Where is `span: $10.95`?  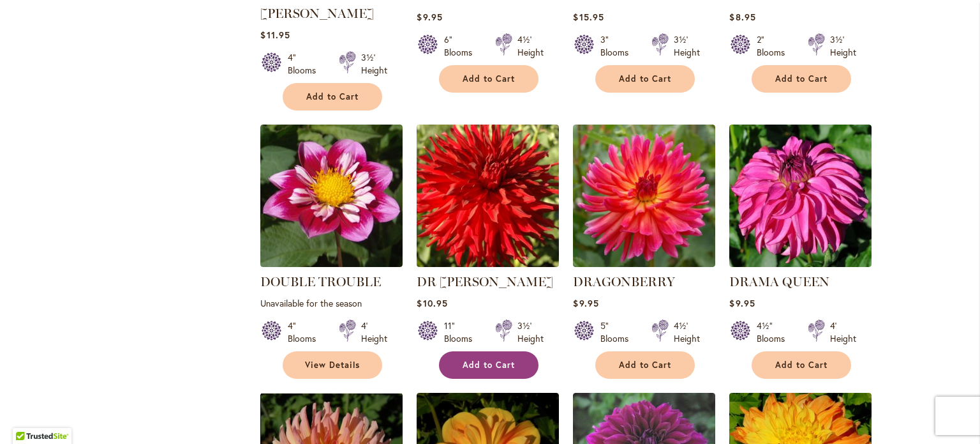
span: $10.95 is located at coordinates (432, 303).